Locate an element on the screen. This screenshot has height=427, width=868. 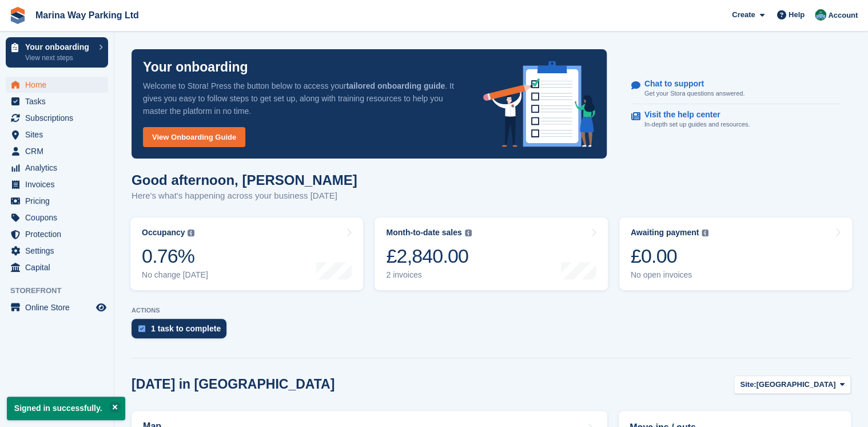
p: Visit the help center is located at coordinates (692, 114).